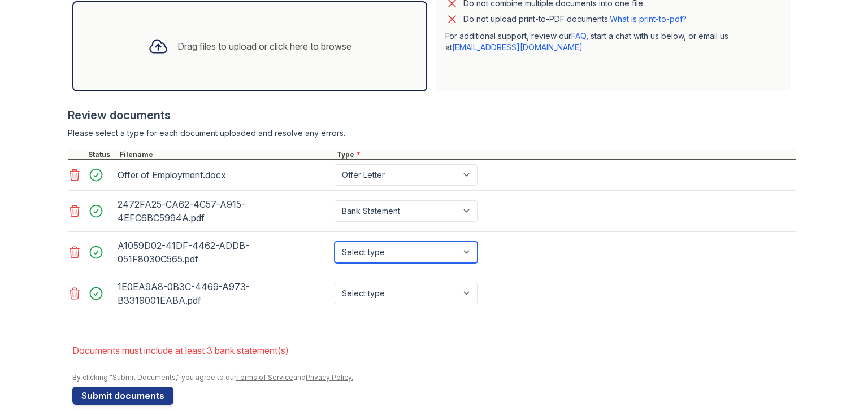  What do you see at coordinates (434, 378) in the screenshot?
I see `div: By clicking "Submit Documents," you agree to our and` at bounding box center [434, 378].